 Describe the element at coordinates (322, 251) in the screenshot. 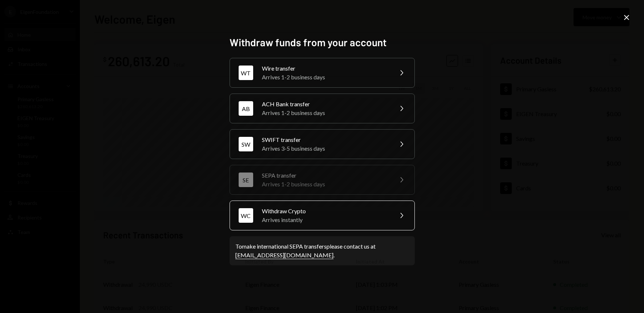

I see `div: To make international SEPA transfers please contact us at .` at that location.